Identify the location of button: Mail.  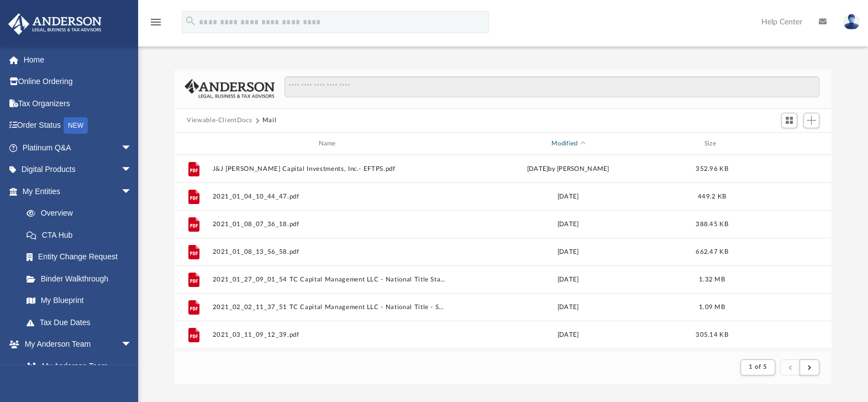
(270, 121).